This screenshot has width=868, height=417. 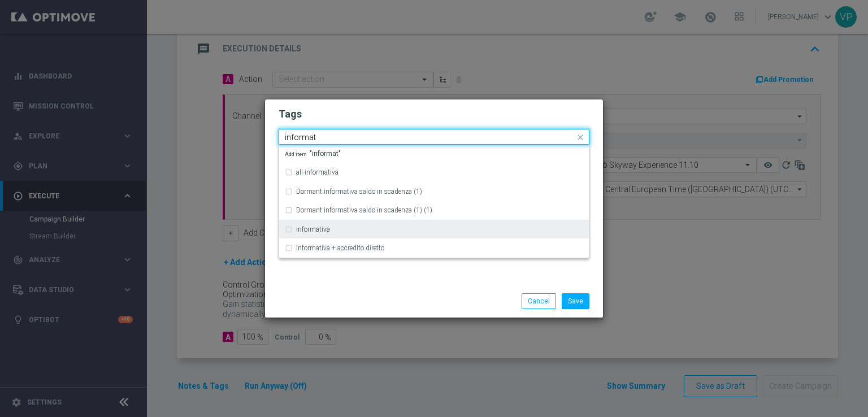 What do you see at coordinates (434, 210) in the screenshot?
I see `div: Dormant informativa saldo in scadenza (1) (1)` at bounding box center [434, 210].